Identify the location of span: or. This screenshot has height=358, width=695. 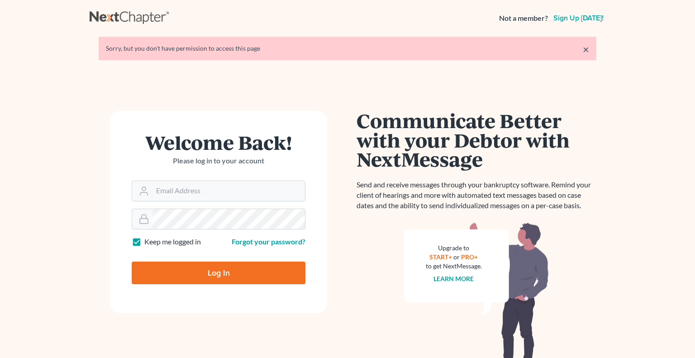
(457, 257).